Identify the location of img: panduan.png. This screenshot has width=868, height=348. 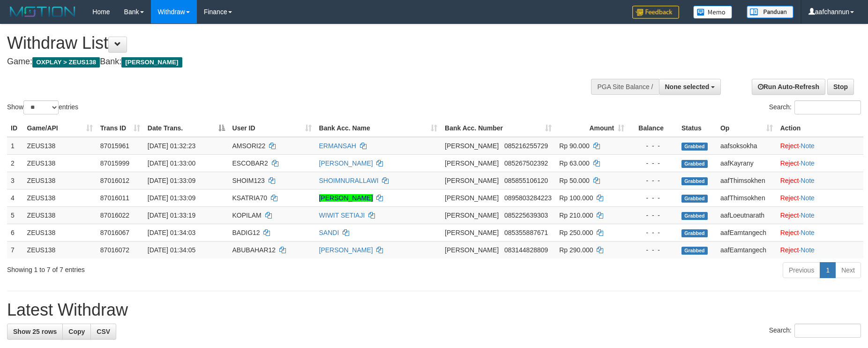
(769, 12).